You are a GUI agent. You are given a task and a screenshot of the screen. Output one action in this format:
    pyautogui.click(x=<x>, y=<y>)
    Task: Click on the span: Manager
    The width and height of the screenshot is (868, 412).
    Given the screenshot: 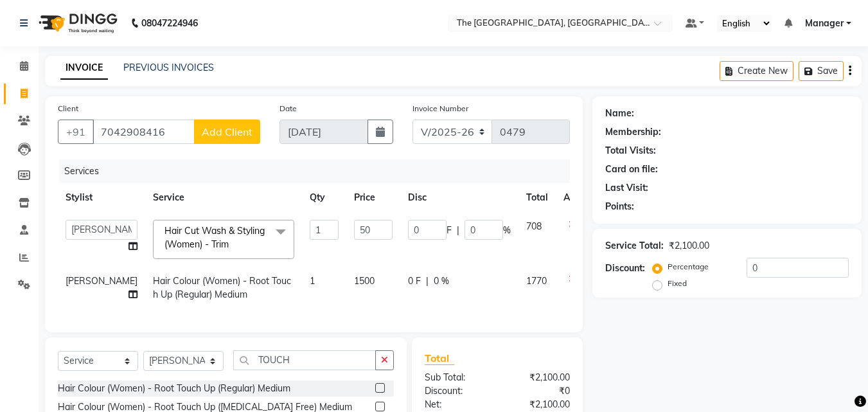 What is the action you would take?
    pyautogui.click(x=825, y=23)
    